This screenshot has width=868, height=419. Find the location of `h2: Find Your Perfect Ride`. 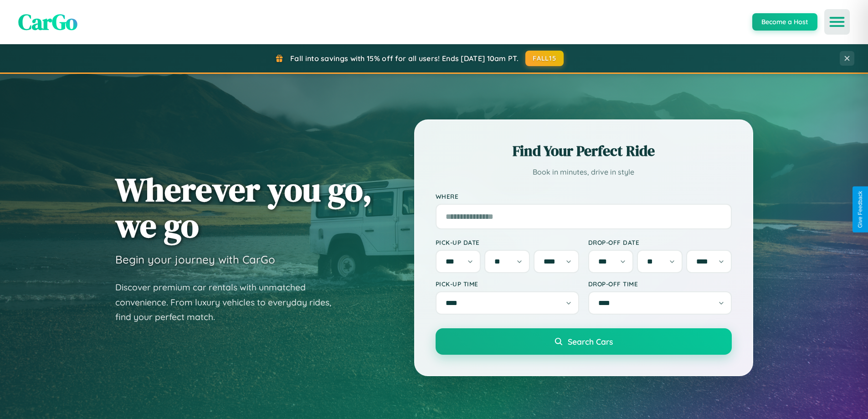

h2: Find Your Perfect Ride is located at coordinates (584, 151).